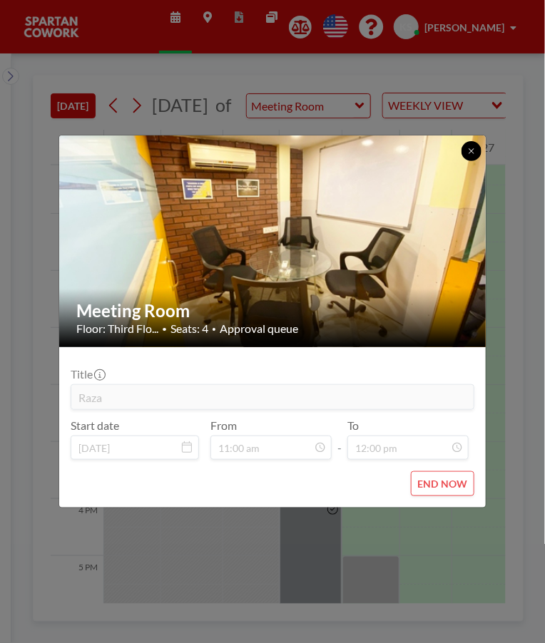  I want to click on img: 537.jpg, so click(273, 241).